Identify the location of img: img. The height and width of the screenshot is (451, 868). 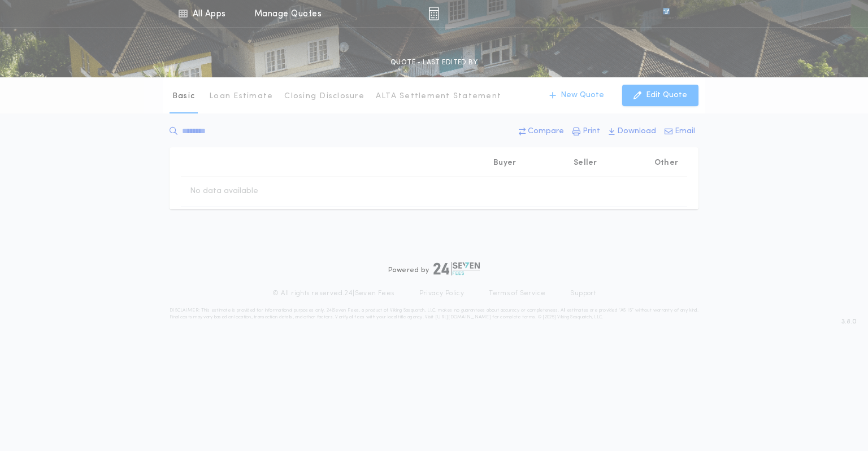
(434, 13).